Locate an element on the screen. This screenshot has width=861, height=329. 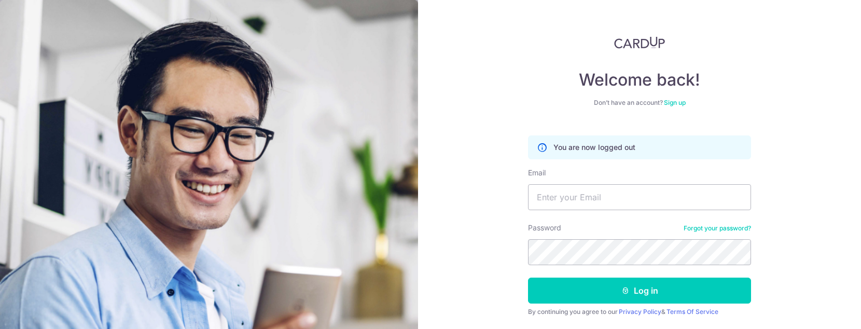
a: Forgot your password? is located at coordinates (717, 228).